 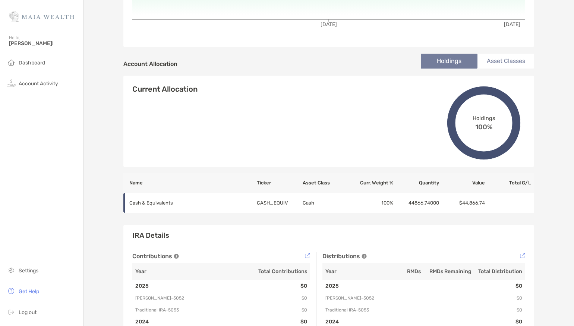 What do you see at coordinates (449, 272) in the screenshot?
I see `th: RMDs Remaining` at bounding box center [449, 272].